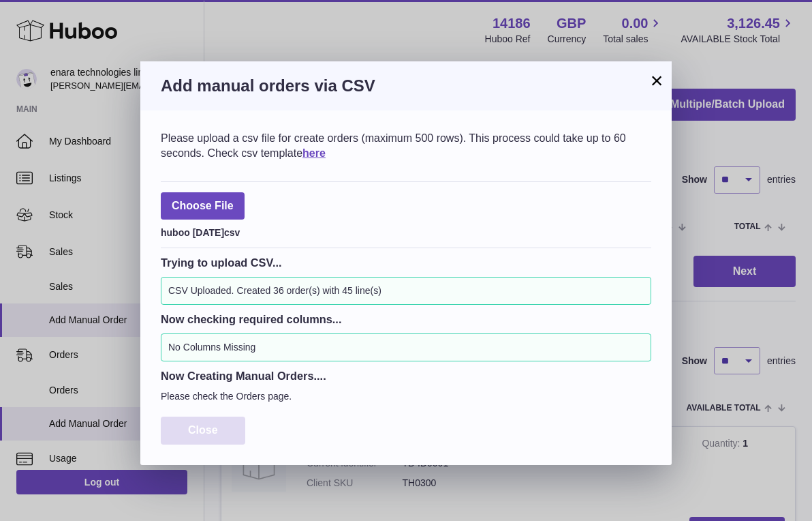 This screenshot has height=521, width=812. I want to click on p: Please check the Orders page., so click(406, 396).